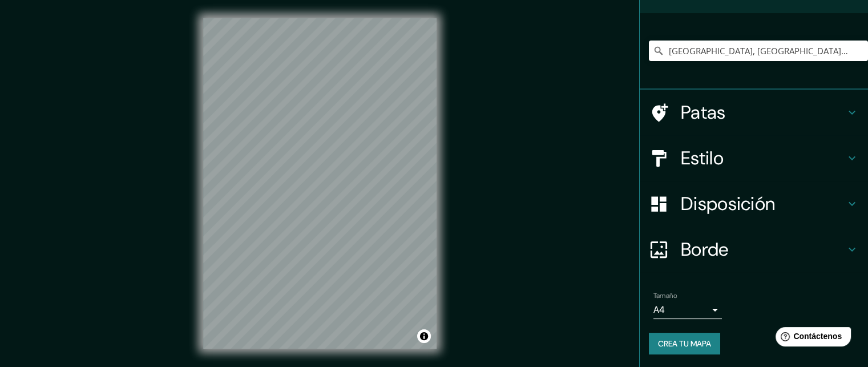  What do you see at coordinates (660, 310) in the screenshot?
I see `font: A4` at bounding box center [660, 310].